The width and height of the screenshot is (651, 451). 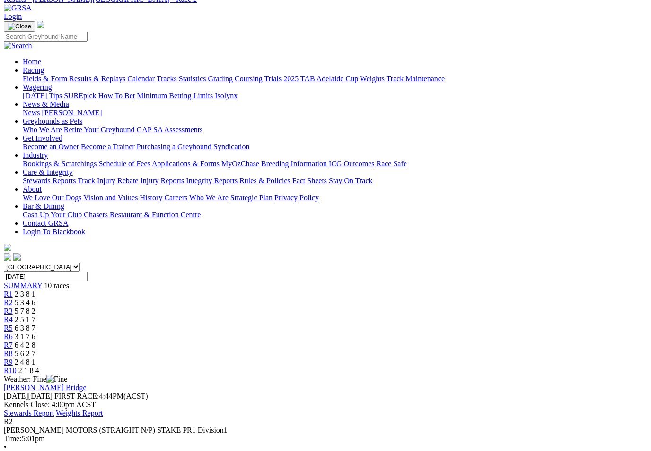 What do you see at coordinates (248, 78) in the screenshot?
I see `a: Coursing` at bounding box center [248, 78].